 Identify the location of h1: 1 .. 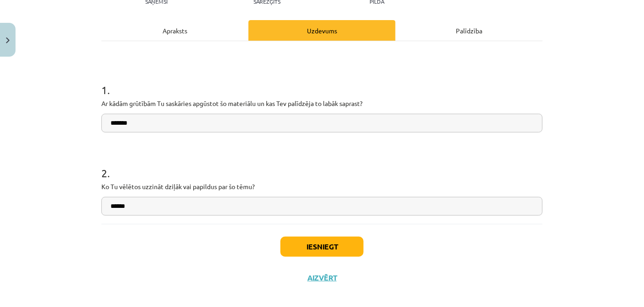
(322, 82).